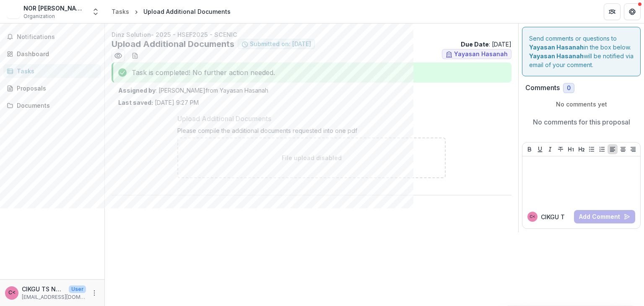 The height and width of the screenshot is (306, 644). What do you see at coordinates (55, 105) in the screenshot?
I see `div: Documents` at bounding box center [55, 105].